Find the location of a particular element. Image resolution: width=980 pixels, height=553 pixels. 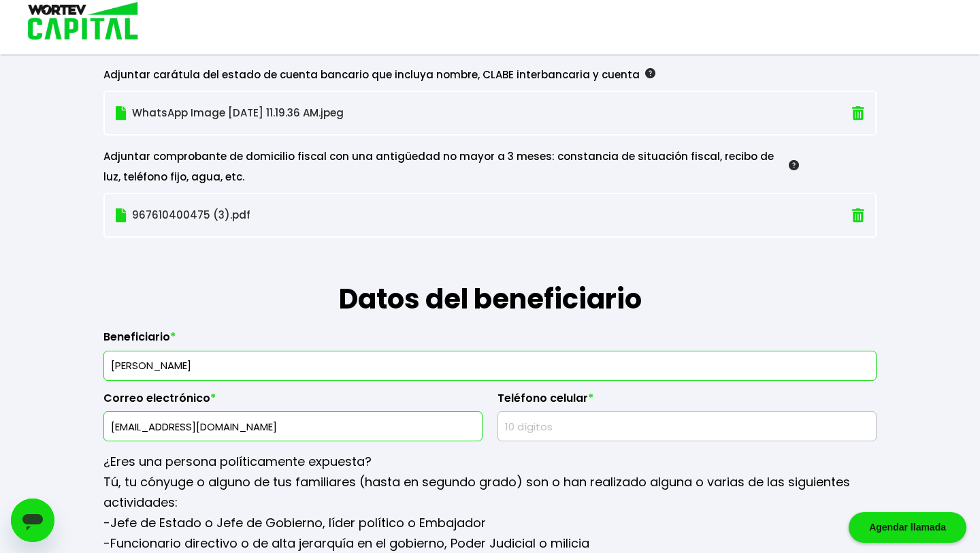

p: 967610400475 (3).pdf is located at coordinates (431, 215).